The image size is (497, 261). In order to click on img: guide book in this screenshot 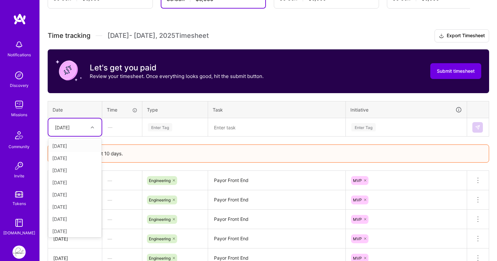, I will do `click(19, 223)`.